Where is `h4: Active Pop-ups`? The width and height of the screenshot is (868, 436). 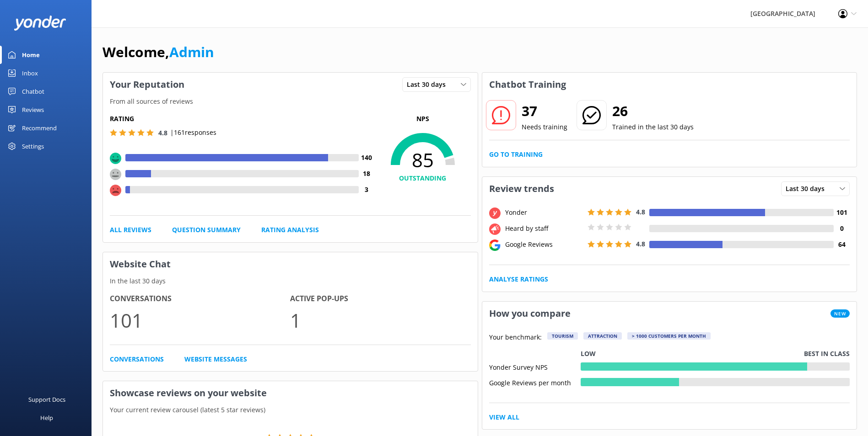
h4: Active Pop-ups is located at coordinates (381, 299).